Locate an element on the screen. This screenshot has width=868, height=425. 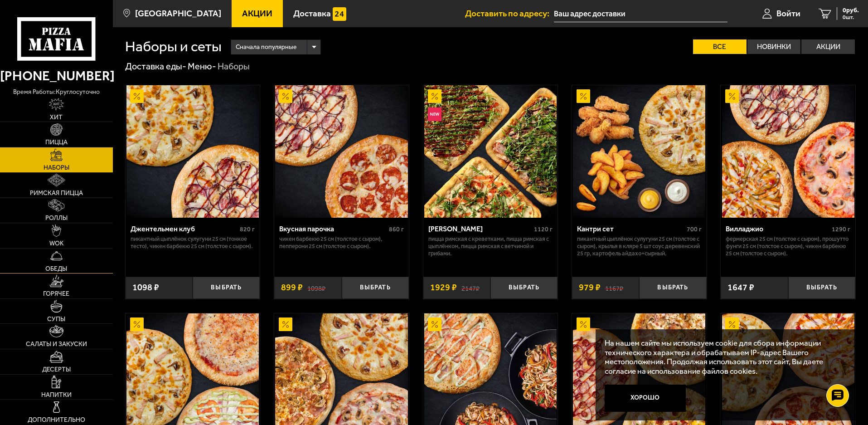
img: Кантри сет is located at coordinates (639, 151).